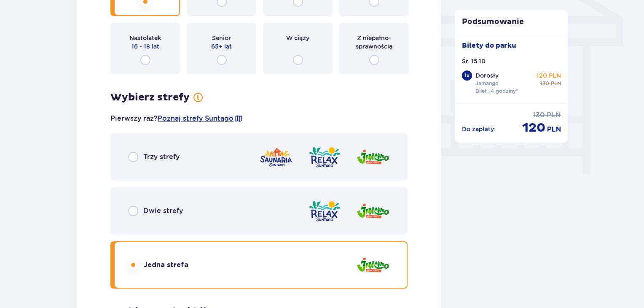  What do you see at coordinates (533, 128) in the screenshot?
I see `span: 120` at bounding box center [533, 128].